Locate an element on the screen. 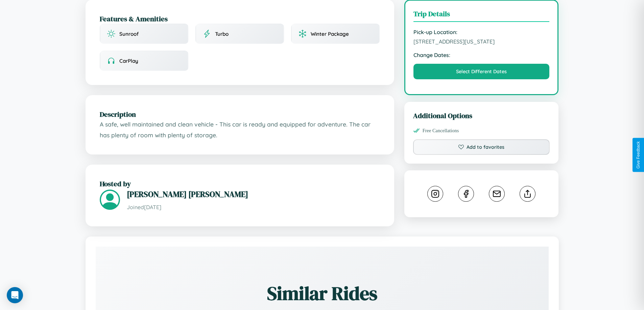 The width and height of the screenshot is (644, 310). h3: Additional Options is located at coordinates (481, 116).